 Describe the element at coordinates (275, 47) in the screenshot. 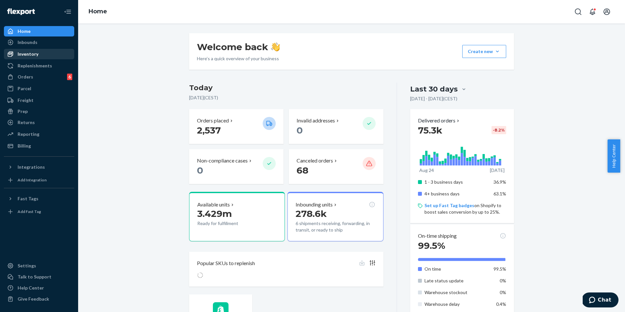

I see `img: hand-wave emoji` at that location.